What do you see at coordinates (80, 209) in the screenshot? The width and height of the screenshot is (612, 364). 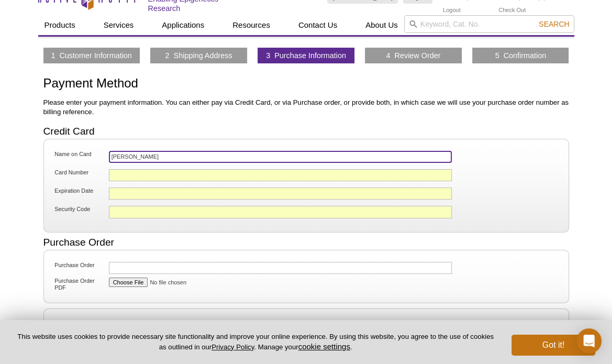 I see `label: Security Code` at bounding box center [80, 209].